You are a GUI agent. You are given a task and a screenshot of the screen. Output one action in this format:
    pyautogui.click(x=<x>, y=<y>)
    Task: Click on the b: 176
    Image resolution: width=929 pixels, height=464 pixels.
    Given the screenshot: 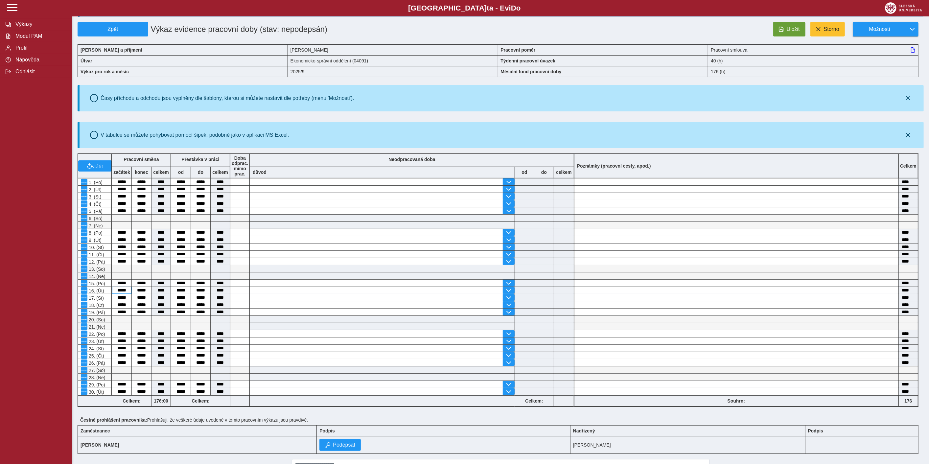 What is the action you would take?
    pyautogui.click(x=909, y=401)
    